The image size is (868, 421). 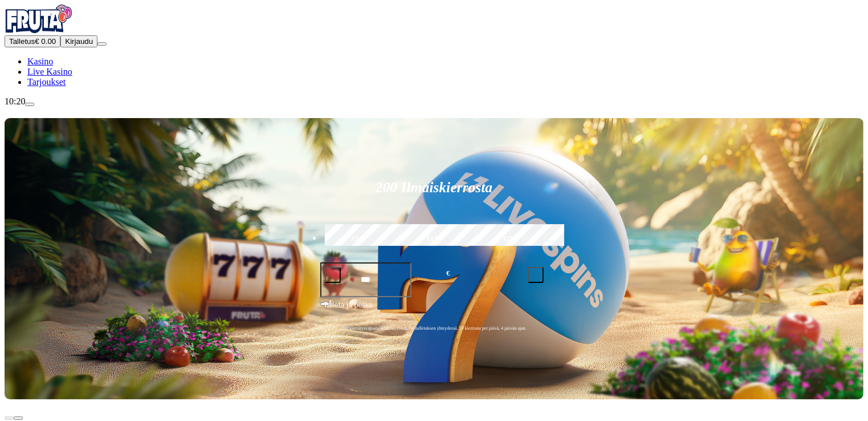 What do you see at coordinates (40, 61) in the screenshot?
I see `a: Kasino` at bounding box center [40, 61].